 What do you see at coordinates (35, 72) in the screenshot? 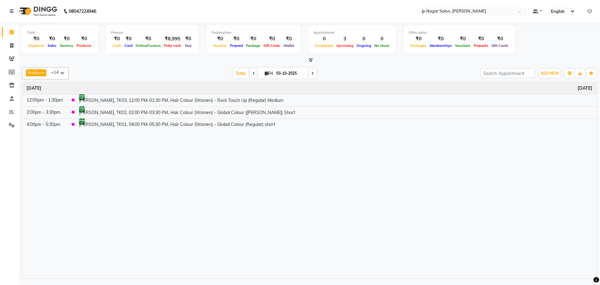
I see `span: Brijitha` at bounding box center [35, 72].